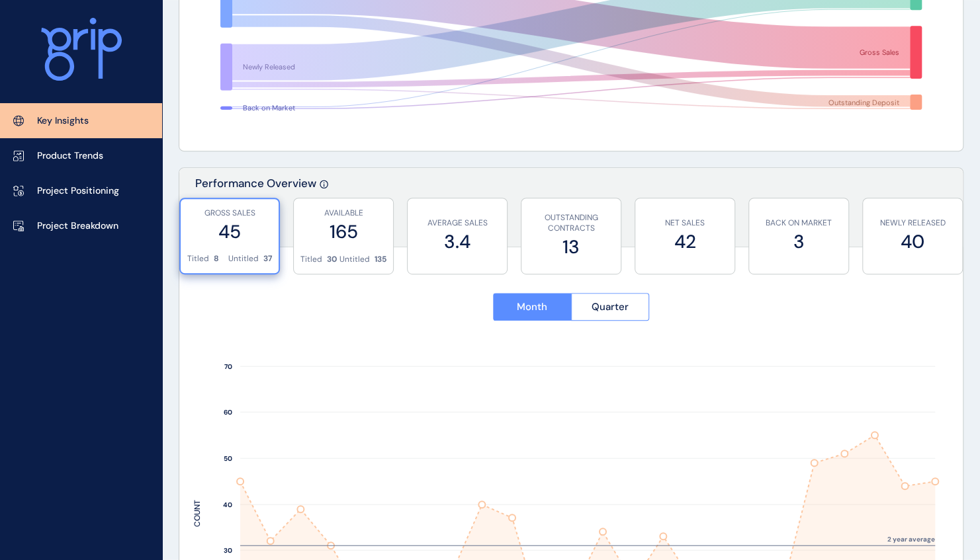 The image size is (980, 560). What do you see at coordinates (381, 259) in the screenshot?
I see `p: 135` at bounding box center [381, 259].